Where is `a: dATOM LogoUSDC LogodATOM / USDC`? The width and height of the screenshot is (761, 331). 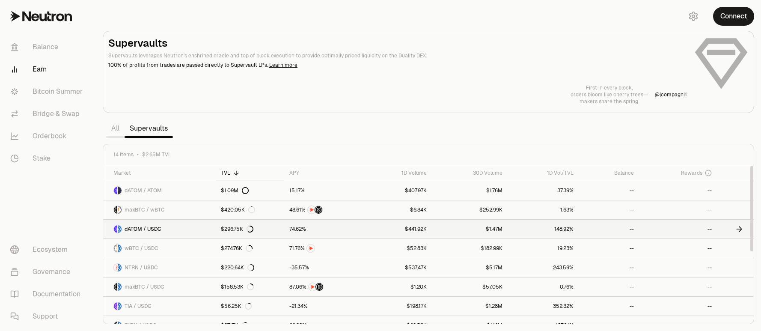
a: dATOM LogoUSDC LogodATOM / USDC is located at coordinates (159, 229).